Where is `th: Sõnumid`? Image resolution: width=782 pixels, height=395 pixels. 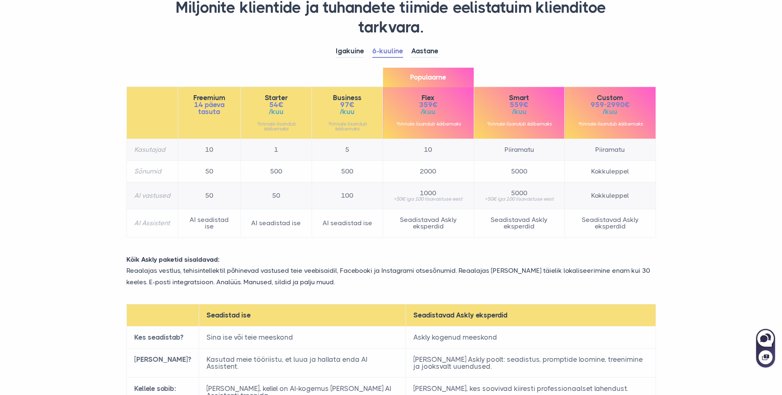
th: Sõnumid is located at coordinates (152, 172).